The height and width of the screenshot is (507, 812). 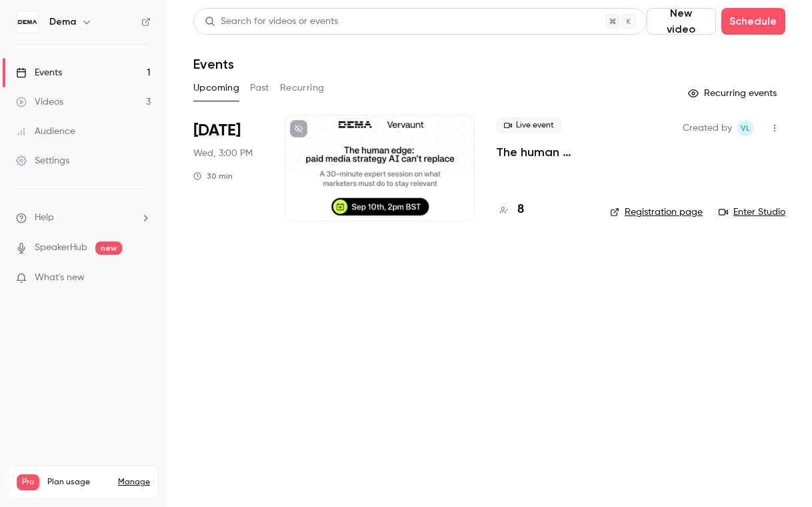 I want to click on div: 30 min, so click(x=213, y=176).